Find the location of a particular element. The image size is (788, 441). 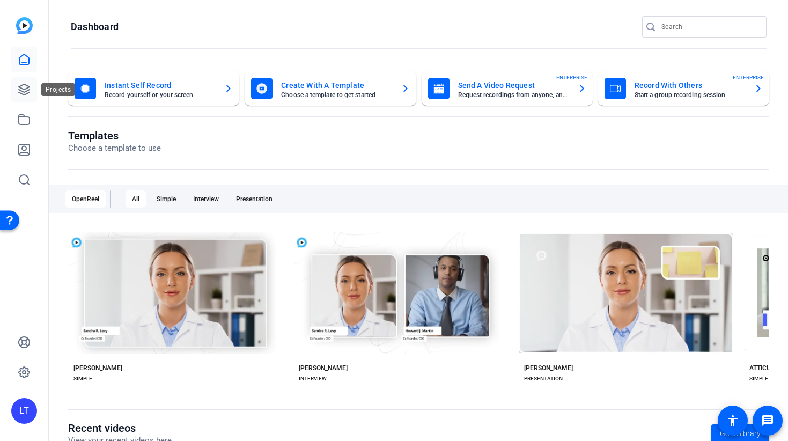

mat-card-title: Create With A Template is located at coordinates (336, 85).